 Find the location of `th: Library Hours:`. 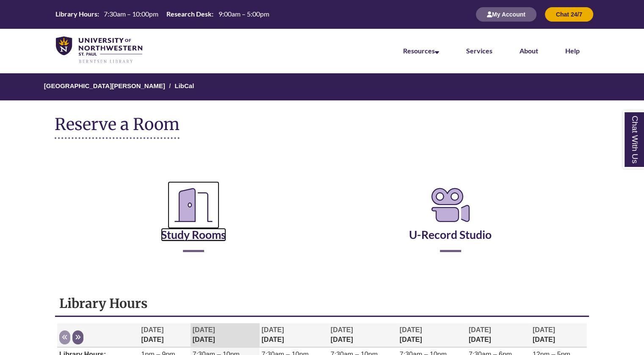

th: Library Hours: is located at coordinates (76, 14).